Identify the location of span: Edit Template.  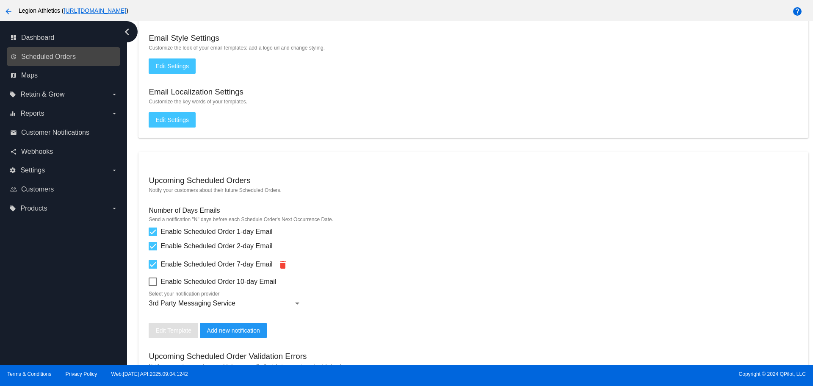
(173, 330).